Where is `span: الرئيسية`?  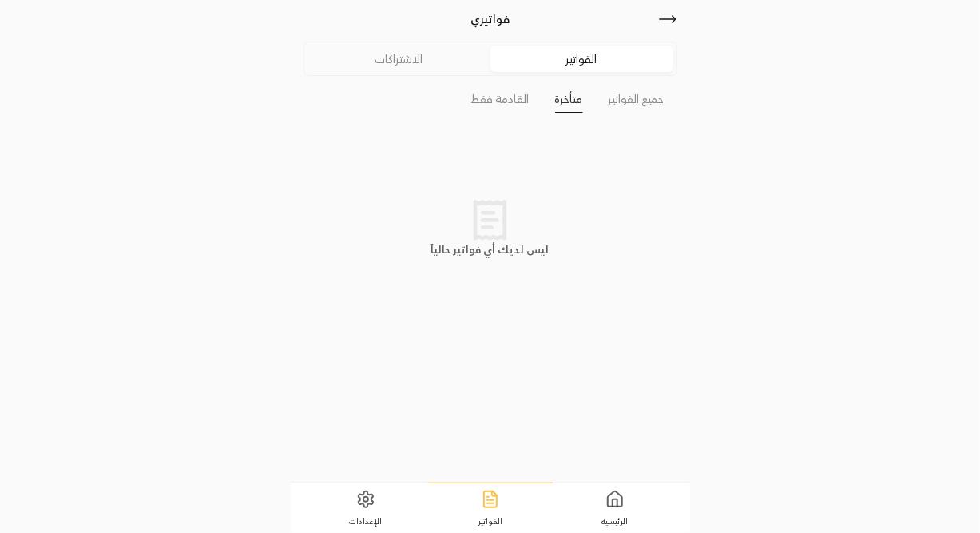
span: الرئيسية is located at coordinates (614, 521).